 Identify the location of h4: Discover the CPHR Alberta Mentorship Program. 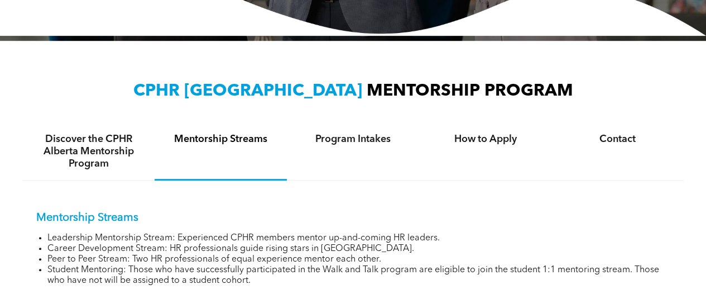
(88, 151).